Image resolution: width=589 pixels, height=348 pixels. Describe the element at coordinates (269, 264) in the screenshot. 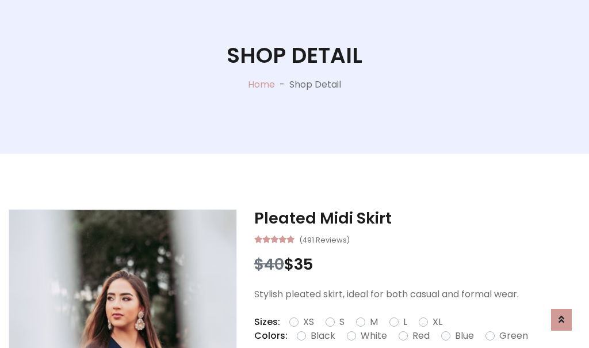

I see `span: $40` at that location.